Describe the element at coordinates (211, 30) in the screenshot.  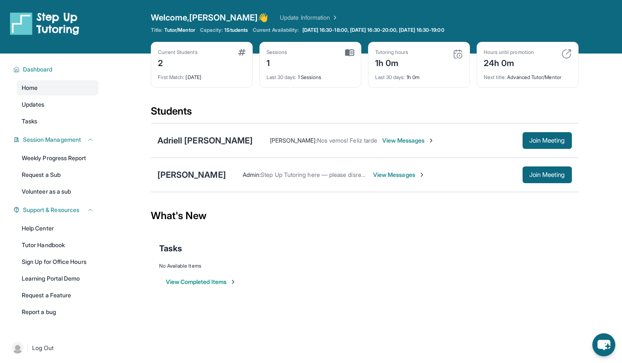
I see `span: Capacity:` at that location.